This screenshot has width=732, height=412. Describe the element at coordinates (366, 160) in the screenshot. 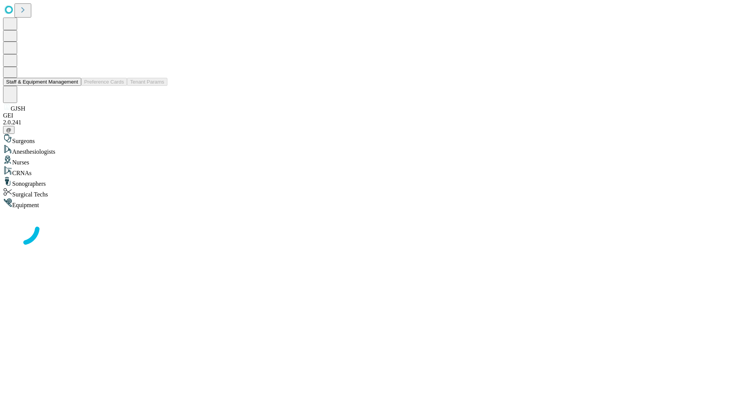

I see `div: Nurses` at that location.